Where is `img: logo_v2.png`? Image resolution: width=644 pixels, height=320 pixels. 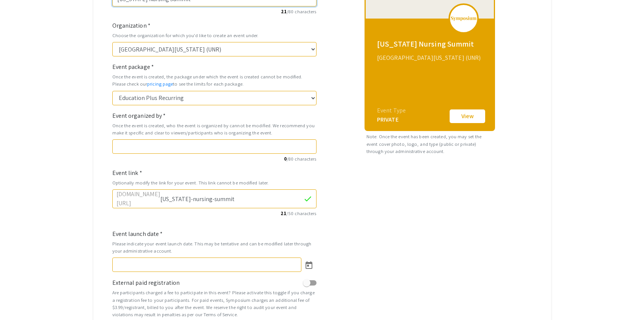 img: logo_v2.png is located at coordinates (463, 18).